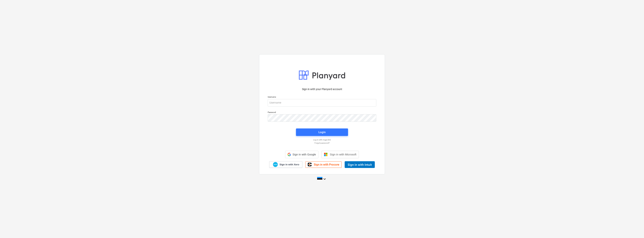 This screenshot has width=644, height=238. I want to click on a: Log in with magic link, so click(322, 140).